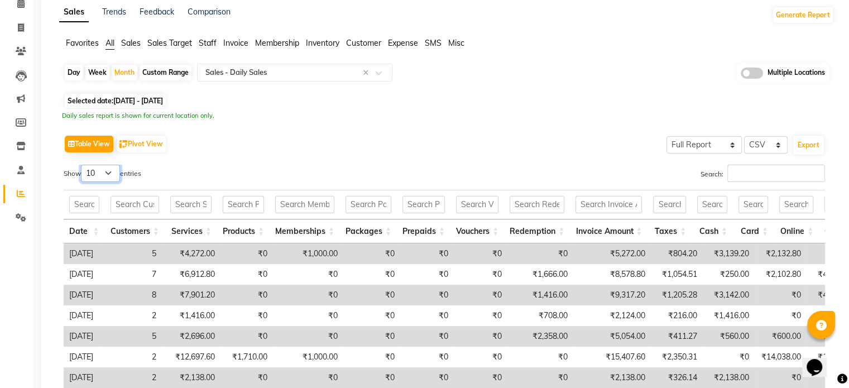 The image size is (849, 388). What do you see at coordinates (612, 357) in the screenshot?
I see `td: ₹15,407.60` at bounding box center [612, 357].